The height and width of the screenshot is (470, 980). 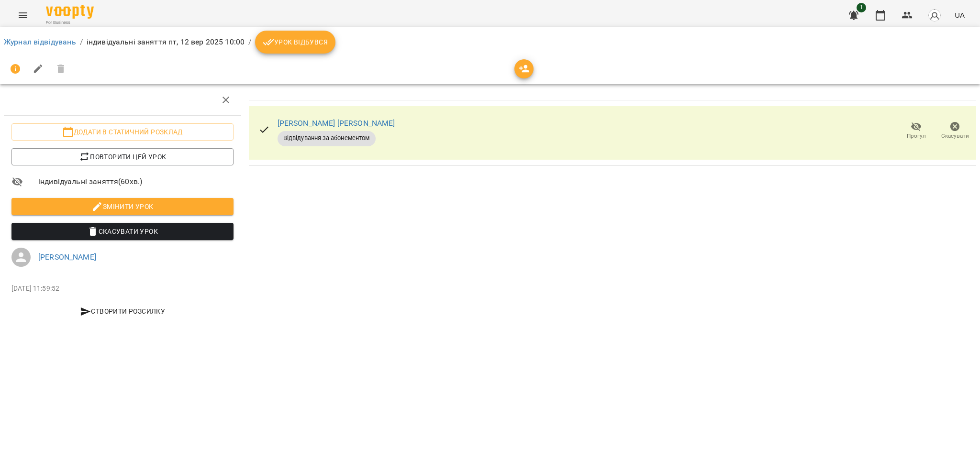 What do you see at coordinates (916, 136) in the screenshot?
I see `span: Прогул` at bounding box center [916, 136].